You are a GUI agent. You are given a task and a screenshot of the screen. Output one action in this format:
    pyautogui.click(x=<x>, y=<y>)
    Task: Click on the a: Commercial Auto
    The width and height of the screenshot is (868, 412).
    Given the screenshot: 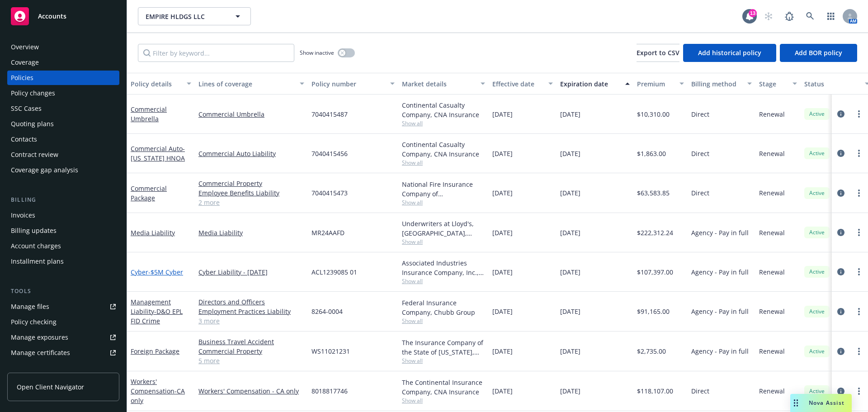 What is the action you would take?
    pyautogui.click(x=158, y=153)
    